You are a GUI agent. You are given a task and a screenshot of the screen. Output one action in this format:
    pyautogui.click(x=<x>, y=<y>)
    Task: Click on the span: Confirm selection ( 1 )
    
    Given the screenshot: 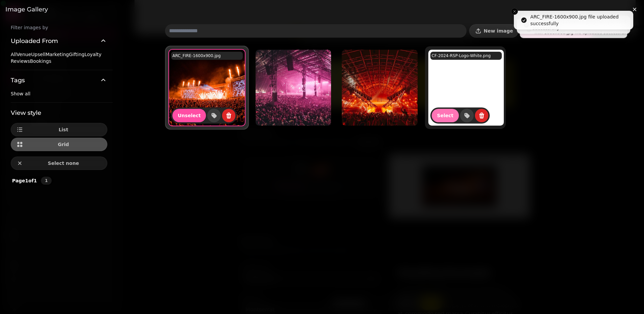 What is the action you would take?
    pyautogui.click(x=553, y=31)
    